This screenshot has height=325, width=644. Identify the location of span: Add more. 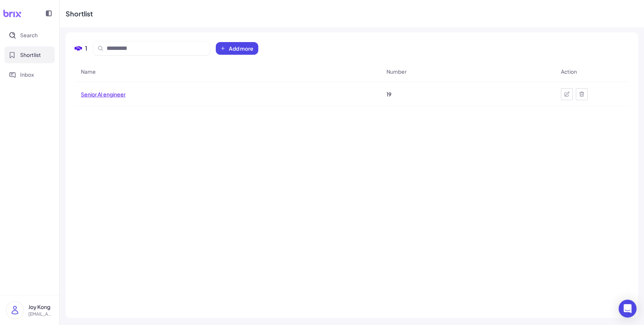
(241, 49).